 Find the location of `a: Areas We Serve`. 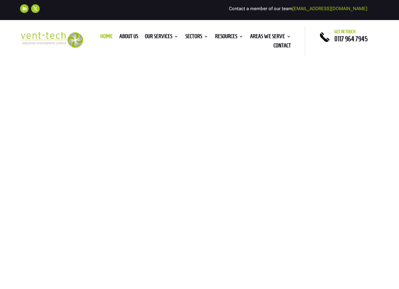

a: Areas We Serve is located at coordinates (270, 38).